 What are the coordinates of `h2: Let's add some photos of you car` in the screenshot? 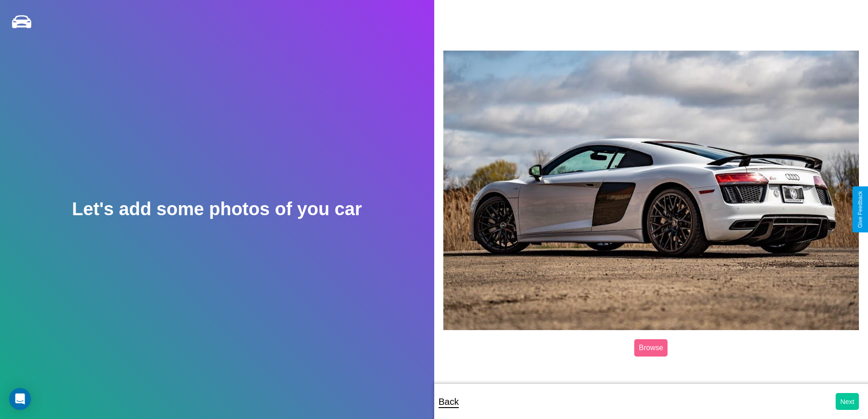 It's located at (217, 209).